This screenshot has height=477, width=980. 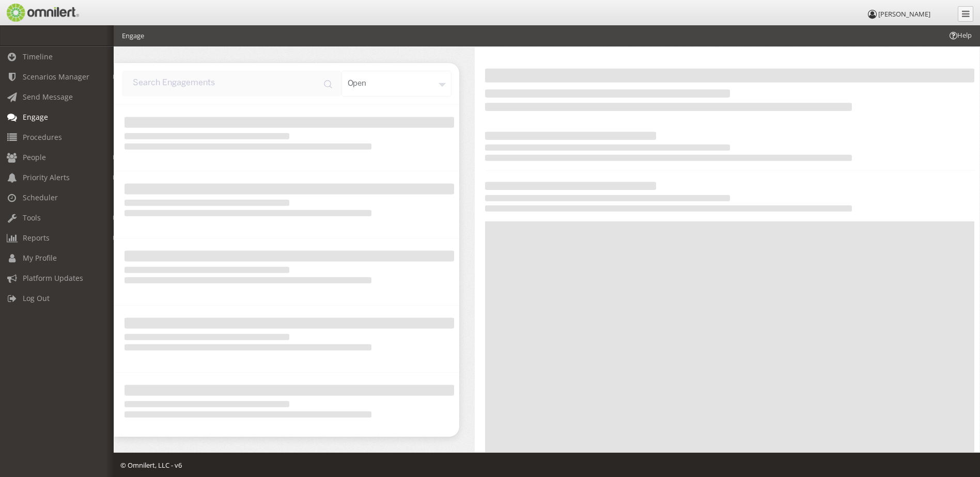 What do you see at coordinates (40, 197) in the screenshot?
I see `span: Scheduler` at bounding box center [40, 197].